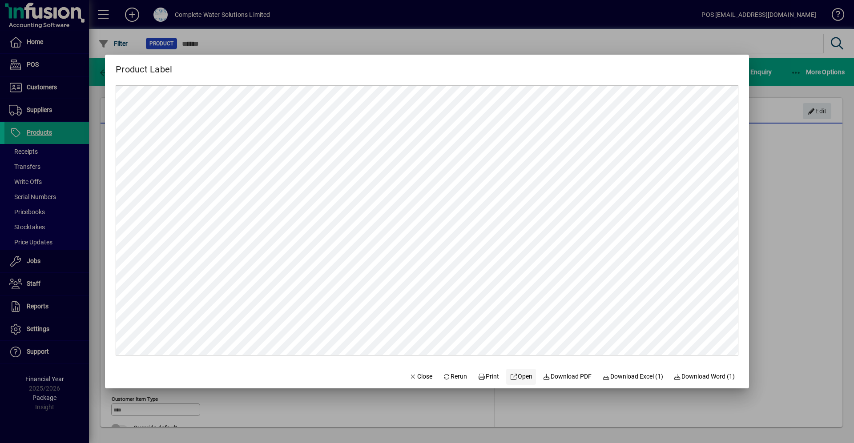 The height and width of the screenshot is (443, 854). Describe the element at coordinates (144, 65) in the screenshot. I see `h2: Product Label` at that location.